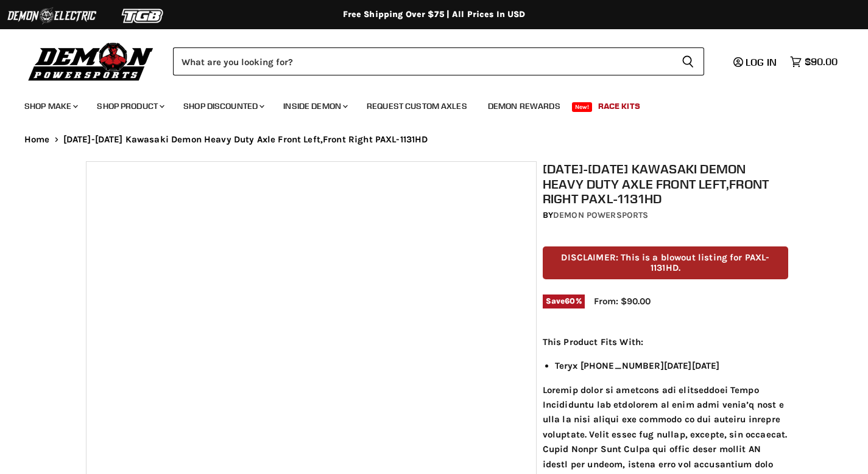  What do you see at coordinates (438, 61) in the screenshot?
I see `form: Product` at bounding box center [438, 61].